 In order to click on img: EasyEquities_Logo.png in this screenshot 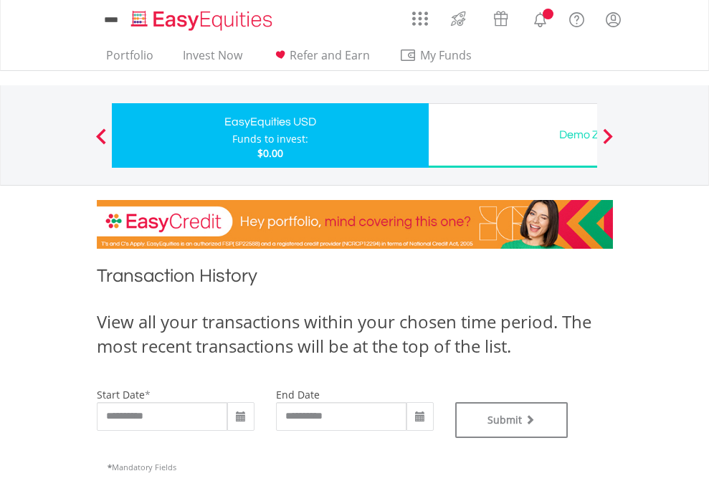, I will do `click(203, 20)`.